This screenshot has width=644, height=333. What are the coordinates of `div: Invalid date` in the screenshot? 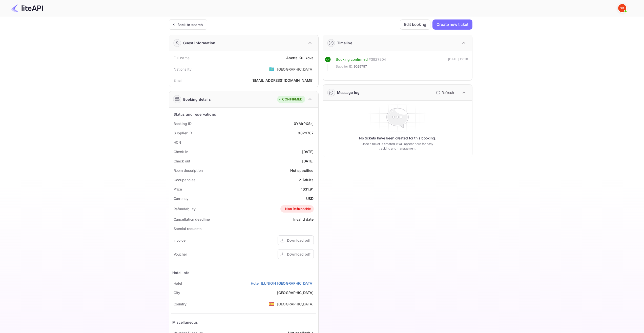 It's located at (303, 219).